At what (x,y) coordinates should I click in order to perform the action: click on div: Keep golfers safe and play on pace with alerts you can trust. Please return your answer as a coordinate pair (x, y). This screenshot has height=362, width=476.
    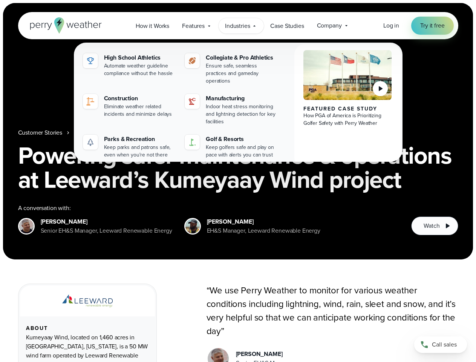
    Looking at the image, I should click on (242, 151).